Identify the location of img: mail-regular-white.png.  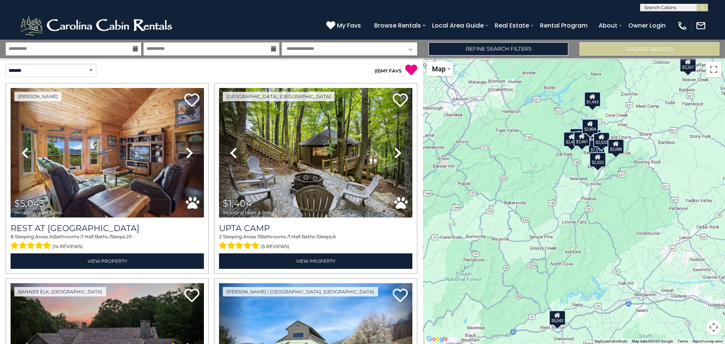
(701, 26).